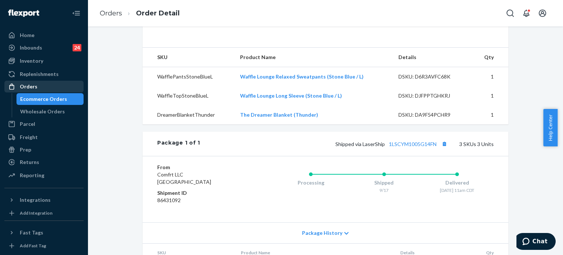  I want to click on div: Wholesale Orders, so click(43, 111).